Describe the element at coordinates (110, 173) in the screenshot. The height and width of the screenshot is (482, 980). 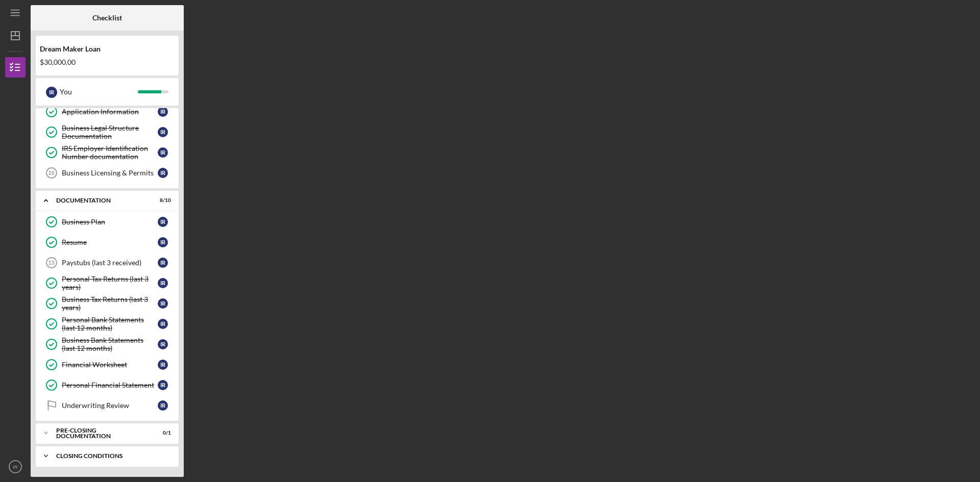
I see `div: Business Licensing & Permits` at that location.